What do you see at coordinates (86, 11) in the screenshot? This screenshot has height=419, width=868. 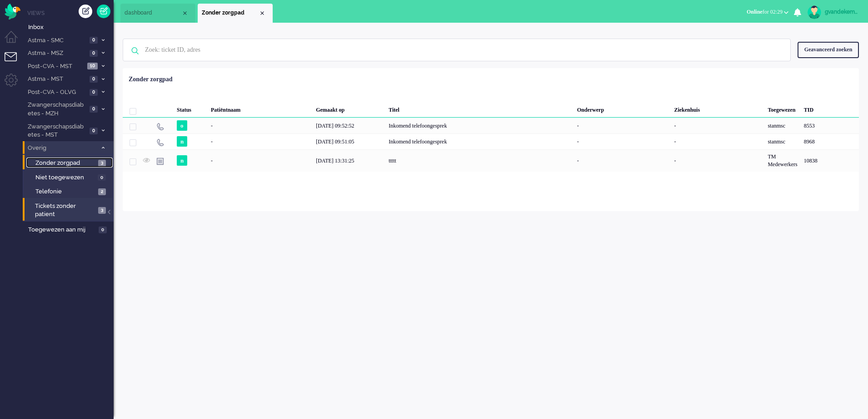 I see `div: Creëer ticket` at bounding box center [86, 11].